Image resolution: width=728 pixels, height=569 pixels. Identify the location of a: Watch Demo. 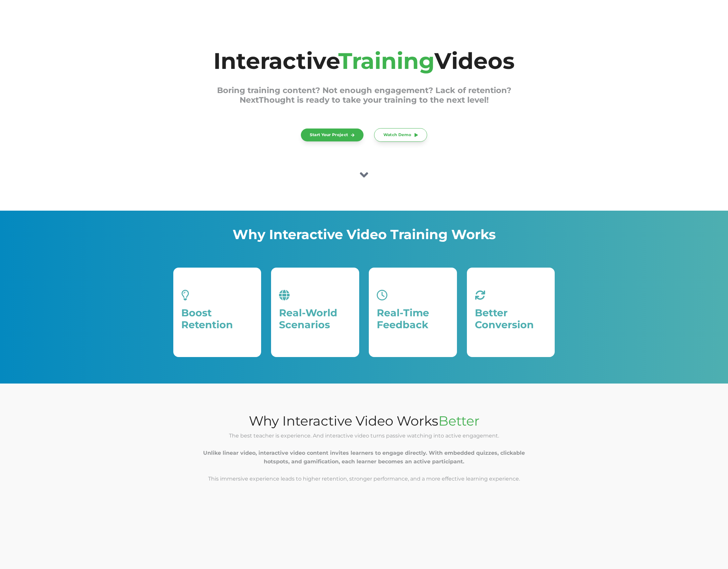
(401, 135).